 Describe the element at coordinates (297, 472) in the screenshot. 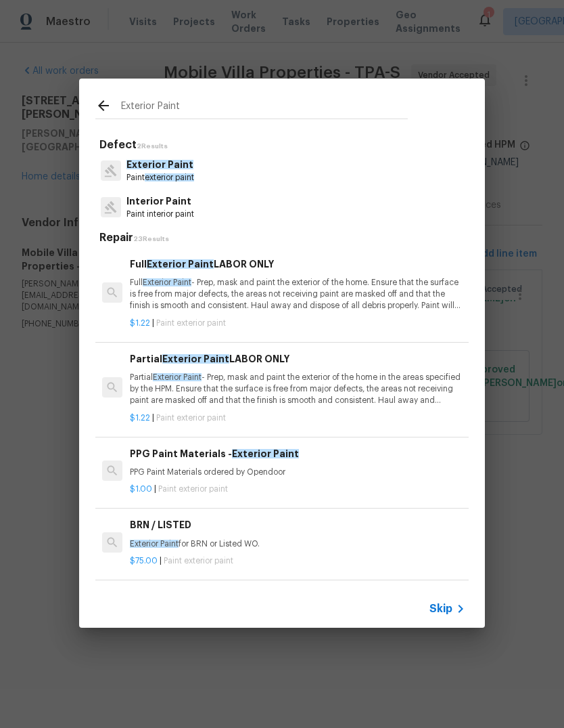

I see `p: PPG Paint Materials ordered by Opendoor` at that location.